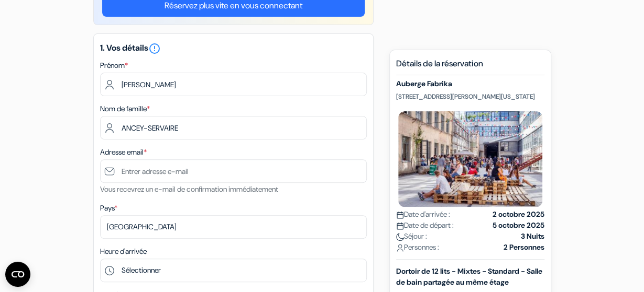  I want to click on input: Entrer adresse e-mail, so click(233, 171).